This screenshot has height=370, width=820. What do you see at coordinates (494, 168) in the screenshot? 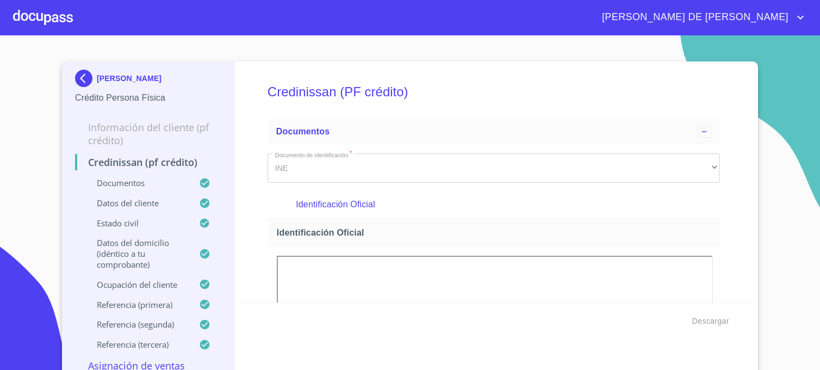
I see `div: INE` at bounding box center [494, 168].